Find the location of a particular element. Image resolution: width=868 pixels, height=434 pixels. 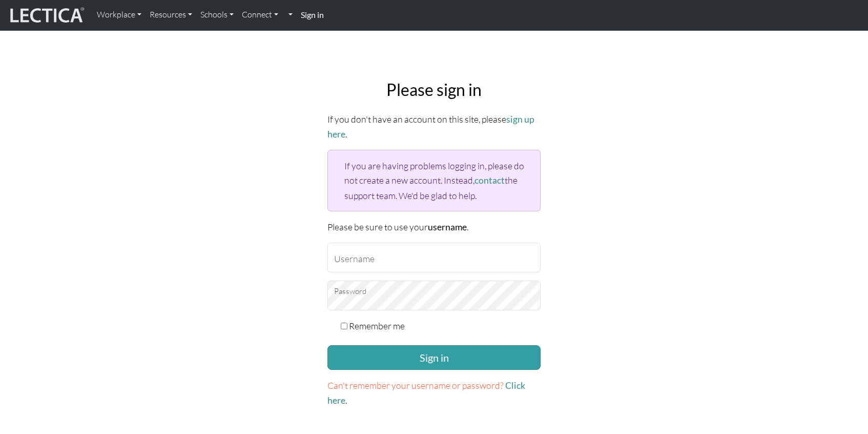

button: Sign in is located at coordinates (434, 357).